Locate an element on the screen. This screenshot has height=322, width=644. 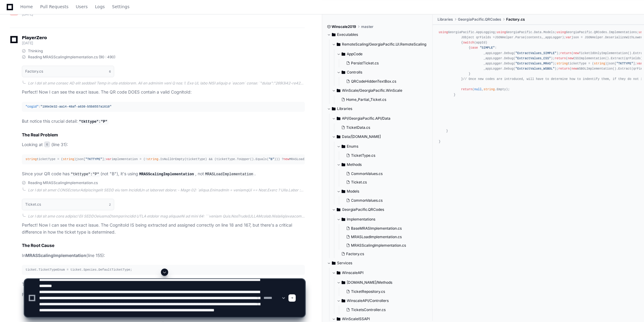
button: WinscaleAPI is located at coordinates (380, 273).